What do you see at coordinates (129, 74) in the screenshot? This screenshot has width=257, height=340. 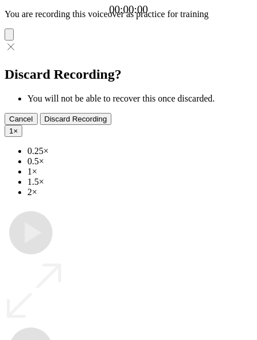 I see `h2: Discard Recording?` at bounding box center [129, 74].